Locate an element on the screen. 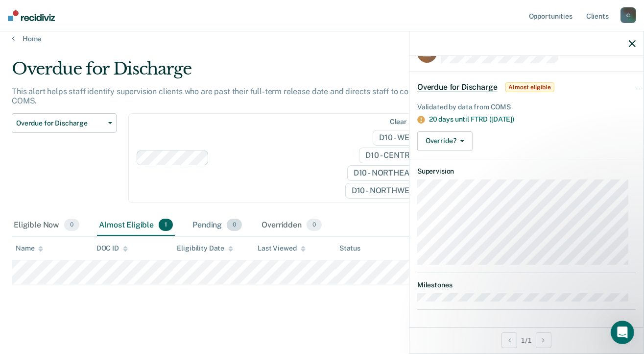 This screenshot has width=644, height=354. dt: Milestones is located at coordinates (526, 285).